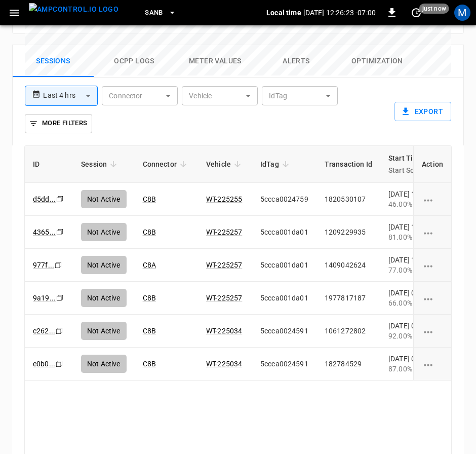 This screenshot has height=454, width=476. I want to click on td: 182784529, so click(349, 364).